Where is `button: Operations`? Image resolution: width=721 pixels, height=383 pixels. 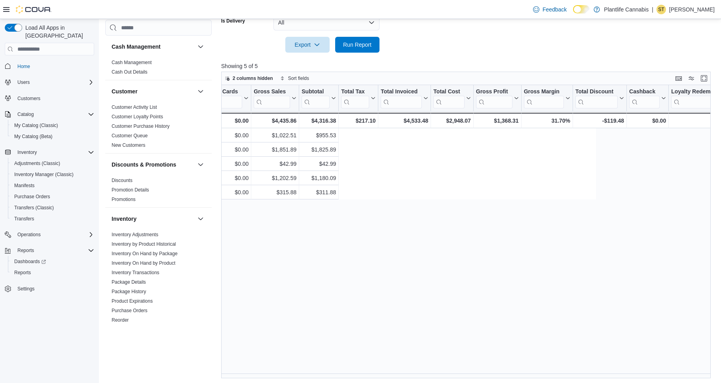
button: Operations is located at coordinates (49, 235).